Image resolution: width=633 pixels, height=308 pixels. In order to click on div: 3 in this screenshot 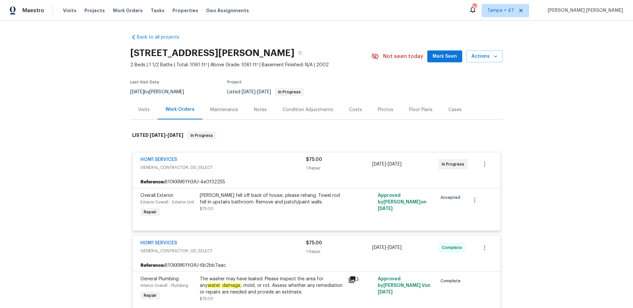, I will do `click(361, 279)`.